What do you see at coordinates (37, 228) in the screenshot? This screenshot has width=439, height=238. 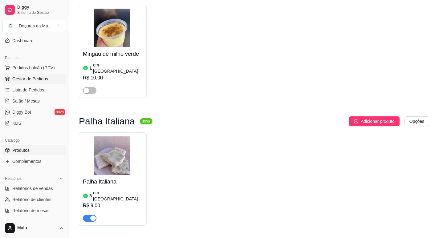 I see `span: Malu` at bounding box center [37, 228].